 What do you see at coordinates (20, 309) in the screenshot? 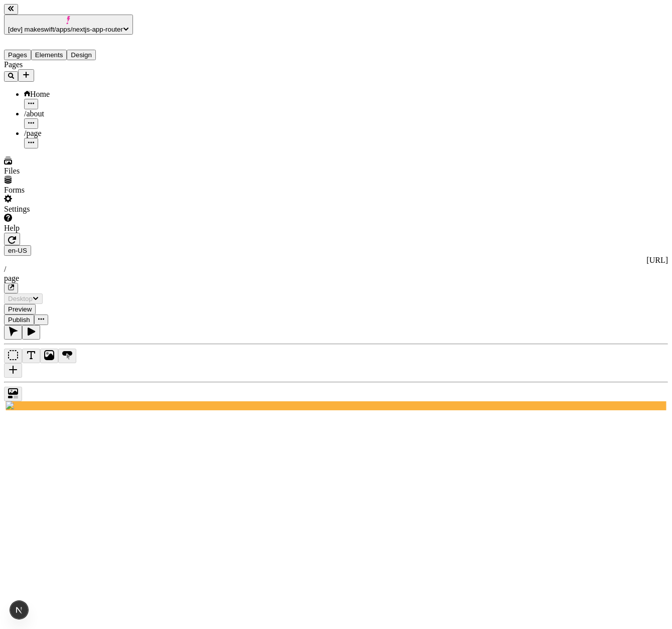
I see `span: Preview` at bounding box center [20, 309].